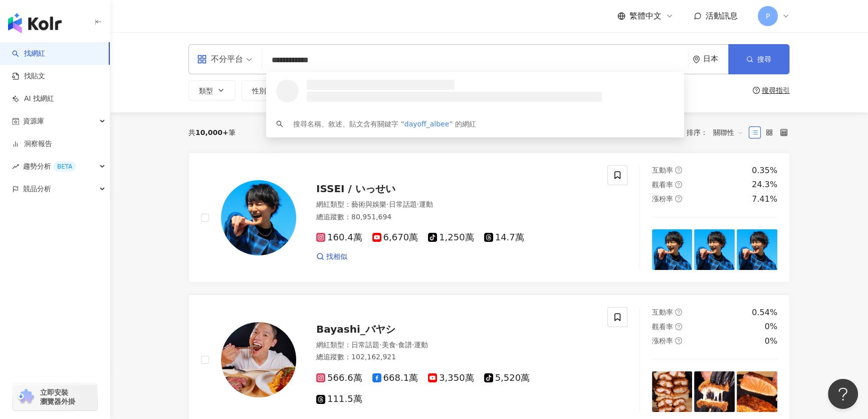 The height and width of the screenshot is (419, 868). I want to click on span: environment, so click(697, 59).